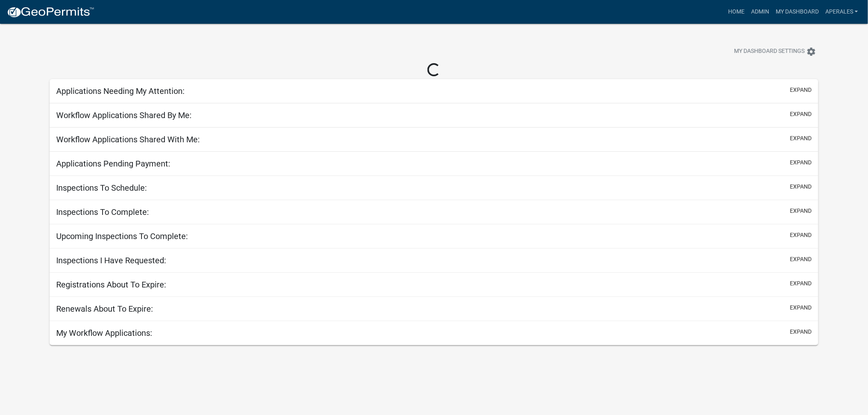  Describe the element at coordinates (104, 333) in the screenshot. I see `h5: My Workflow Applications:` at that location.